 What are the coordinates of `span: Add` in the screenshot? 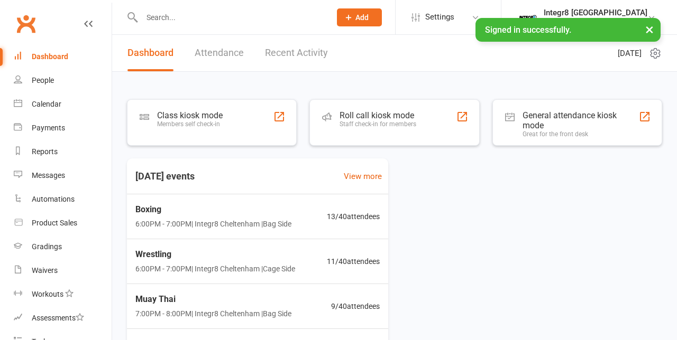 It's located at (362, 17).